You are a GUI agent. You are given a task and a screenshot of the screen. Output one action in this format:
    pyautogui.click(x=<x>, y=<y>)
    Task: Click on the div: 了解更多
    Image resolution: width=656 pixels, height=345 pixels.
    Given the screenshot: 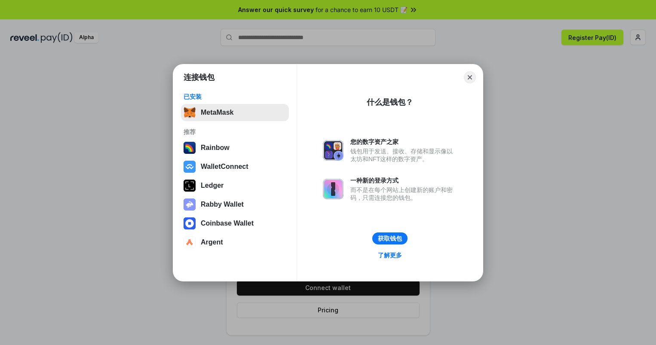 What is the action you would take?
    pyautogui.click(x=390, y=255)
    